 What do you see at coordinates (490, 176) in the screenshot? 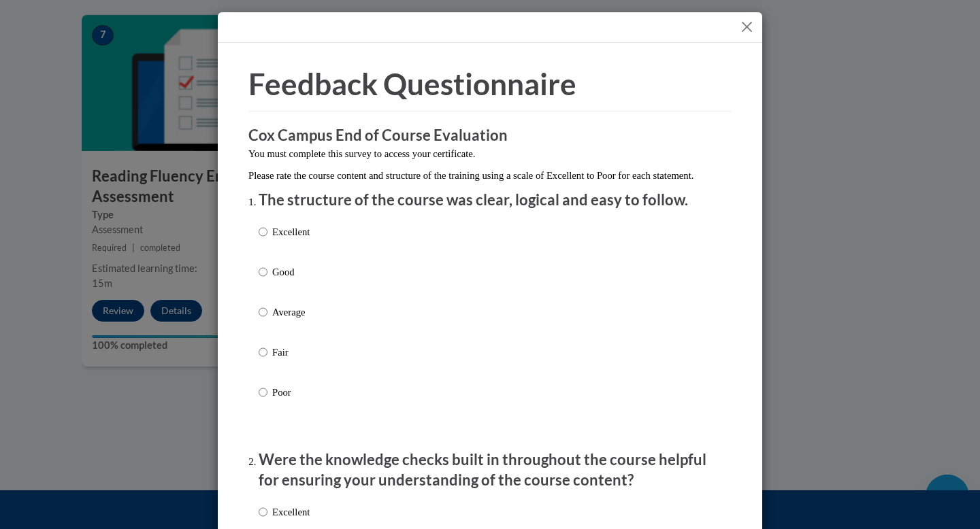
I see `p: Please rate the course content and structure of the training using a scale of Excellent to Poor f...` at bounding box center [490, 176].